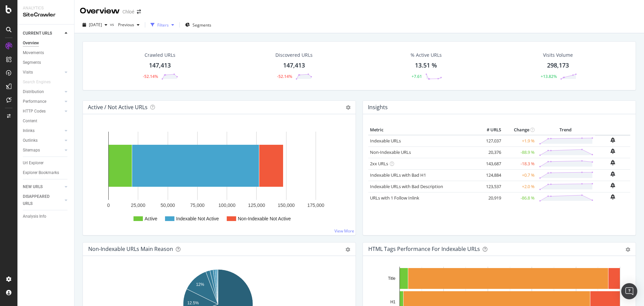  I want to click on a: Indexable URLs with Bad H1, so click(398, 175).